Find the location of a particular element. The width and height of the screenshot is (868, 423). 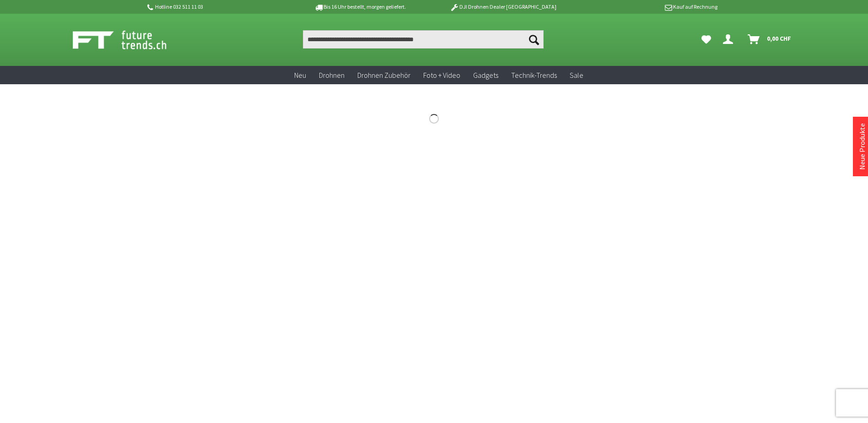

a: Meine Favoriten is located at coordinates (705, 39).